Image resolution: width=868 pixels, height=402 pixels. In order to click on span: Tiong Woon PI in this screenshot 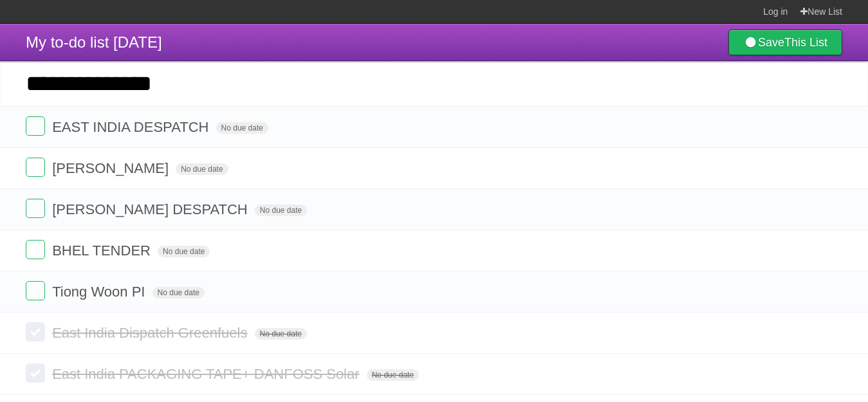, I will do `click(100, 292)`.